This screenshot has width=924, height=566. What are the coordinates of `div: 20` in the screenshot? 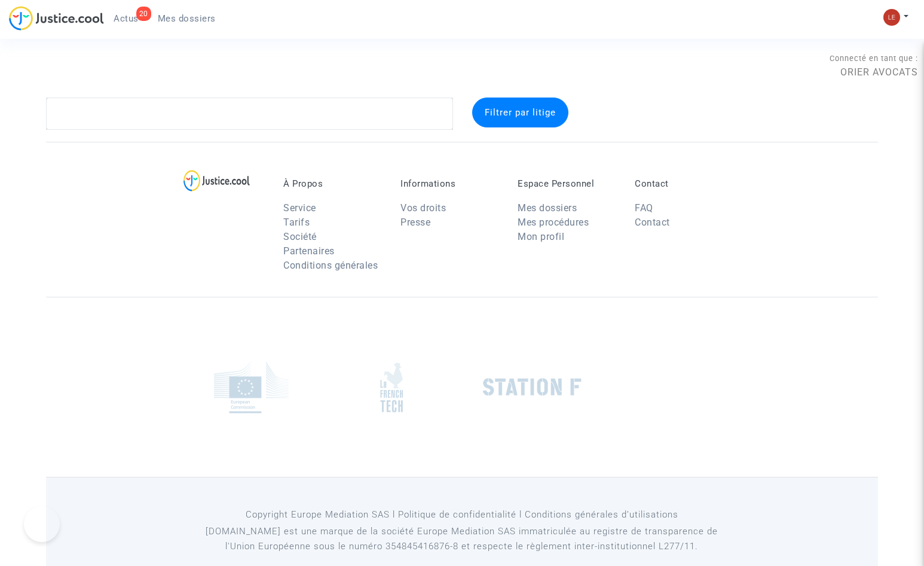 It's located at (143, 14).